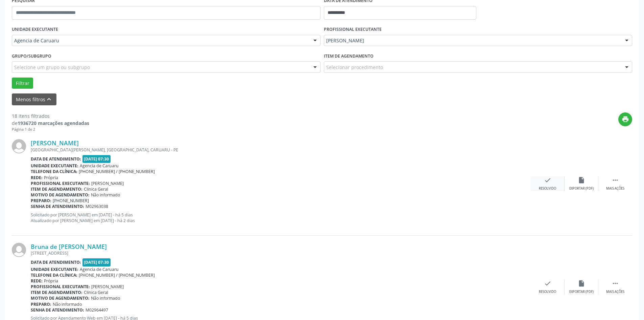 This screenshot has height=320, width=644. What do you see at coordinates (22, 83) in the screenshot?
I see `button: Filtrar` at bounding box center [22, 83].